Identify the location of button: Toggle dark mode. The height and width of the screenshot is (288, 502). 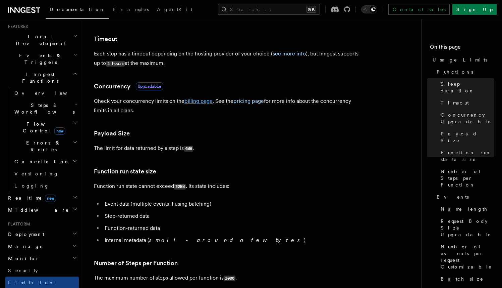
(369, 9).